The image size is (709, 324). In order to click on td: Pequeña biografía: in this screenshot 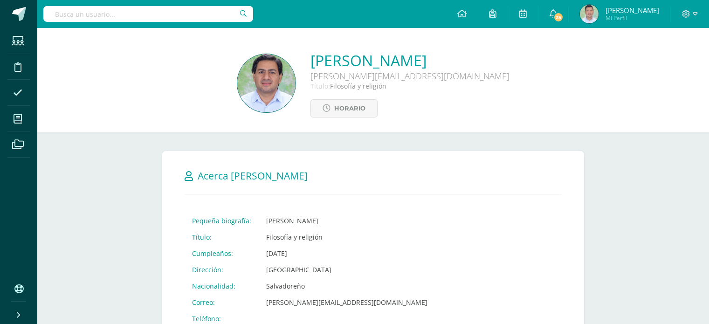, I will do `click(221, 220)`.